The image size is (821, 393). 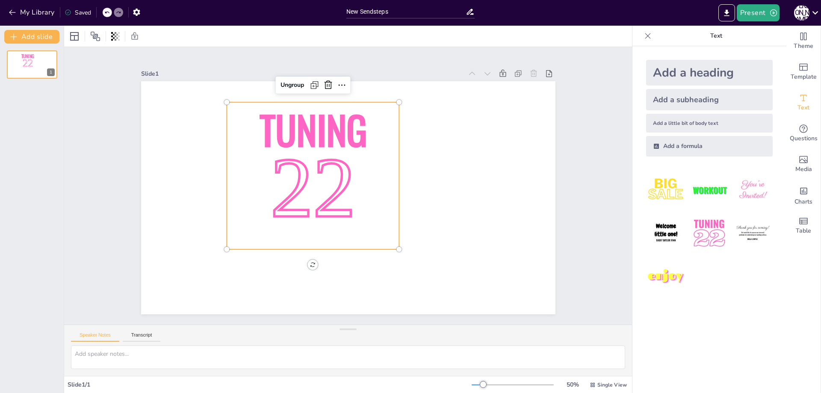 I want to click on button: Add slide, so click(x=32, y=37).